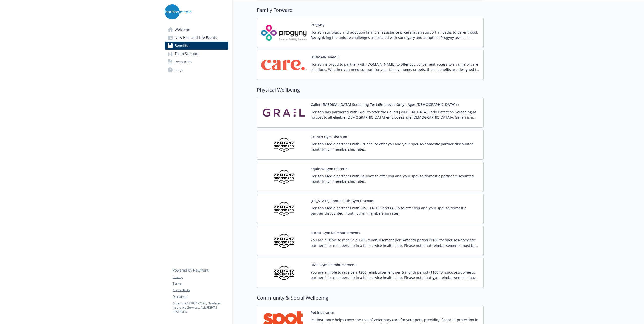 The height and width of the screenshot is (324, 644). I want to click on span: FAQs, so click(179, 70).